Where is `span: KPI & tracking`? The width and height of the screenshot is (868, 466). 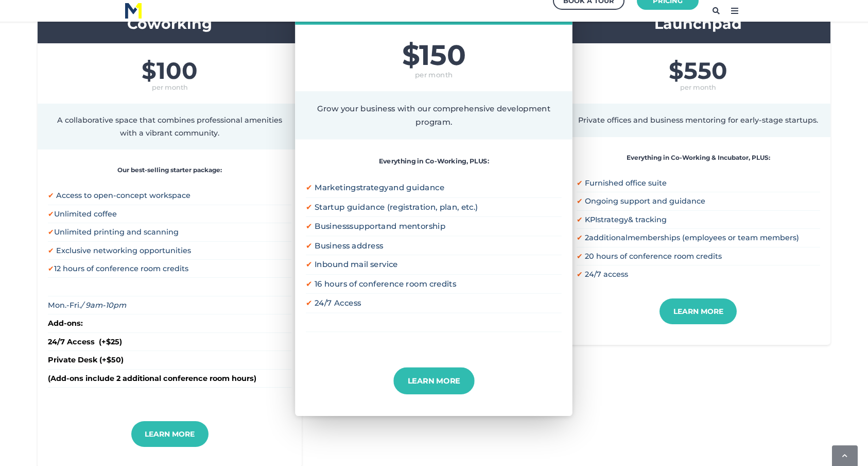
span: KPI & tracking is located at coordinates (625, 220).